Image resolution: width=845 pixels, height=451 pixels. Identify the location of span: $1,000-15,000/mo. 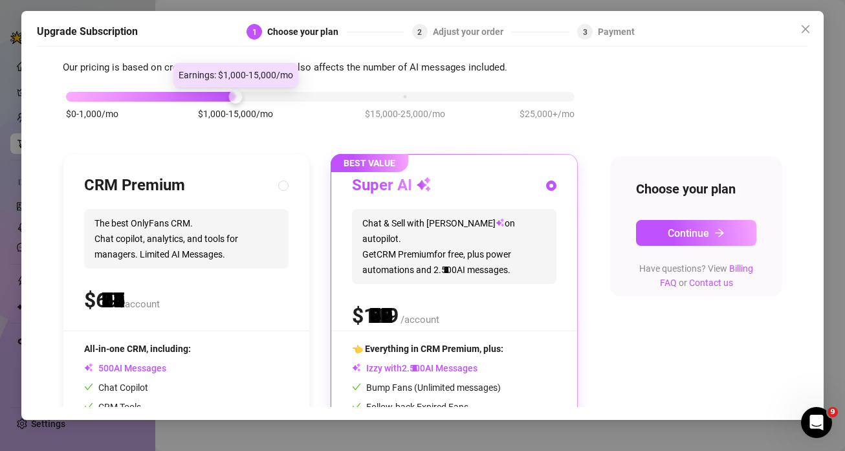
(236, 114).